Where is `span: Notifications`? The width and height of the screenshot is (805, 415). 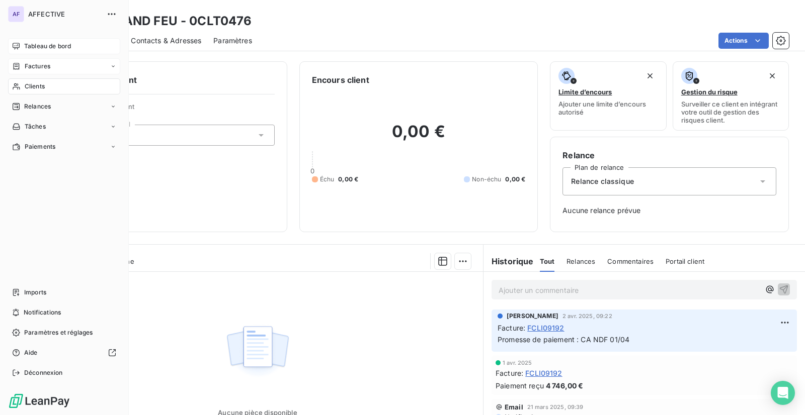
span: Notifications is located at coordinates (42, 313).